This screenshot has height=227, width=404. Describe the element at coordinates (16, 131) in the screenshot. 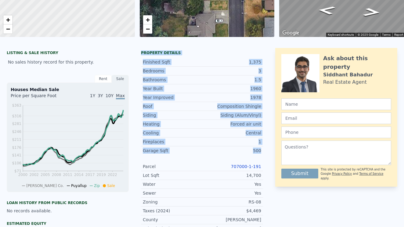

I see `tspan: $246` at that location.